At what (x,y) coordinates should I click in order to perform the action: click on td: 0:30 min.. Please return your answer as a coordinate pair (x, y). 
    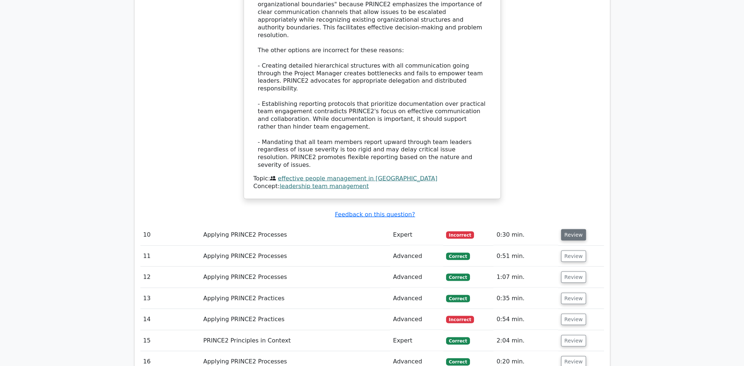
    Looking at the image, I should click on (525, 235).